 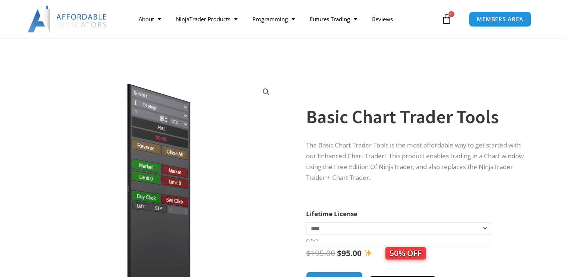 I want to click on bdi: 195.00, so click(x=321, y=253).